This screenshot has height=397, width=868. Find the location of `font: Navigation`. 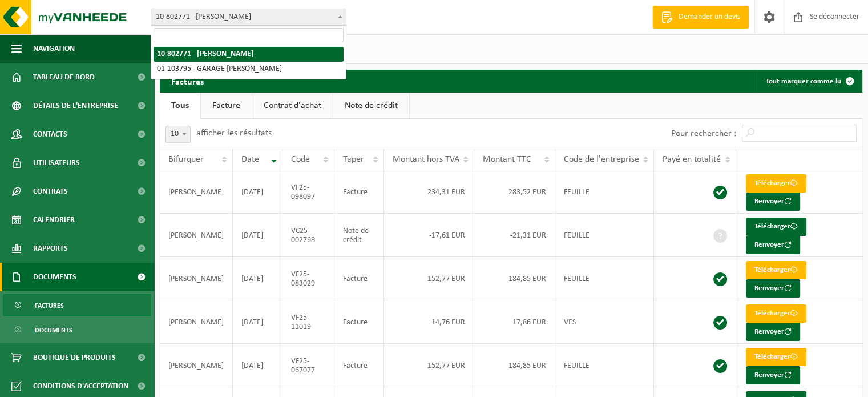

font: Navigation is located at coordinates (54, 48).